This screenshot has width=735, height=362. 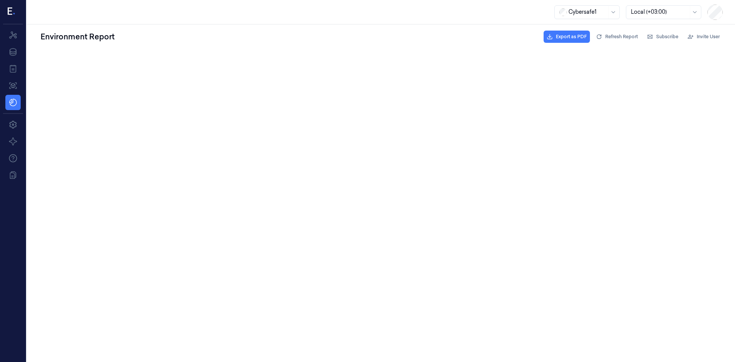 What do you see at coordinates (662, 37) in the screenshot?
I see `button: Subscribe` at bounding box center [662, 37].